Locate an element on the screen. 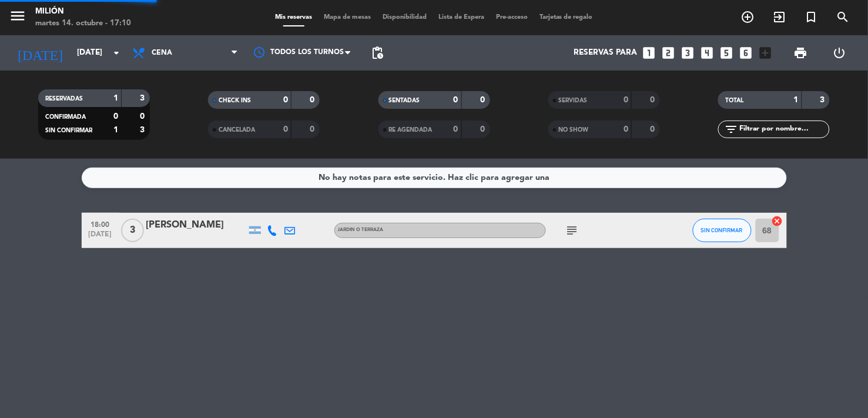 This screenshot has width=868, height=418. button: menu is located at coordinates (17, 17).